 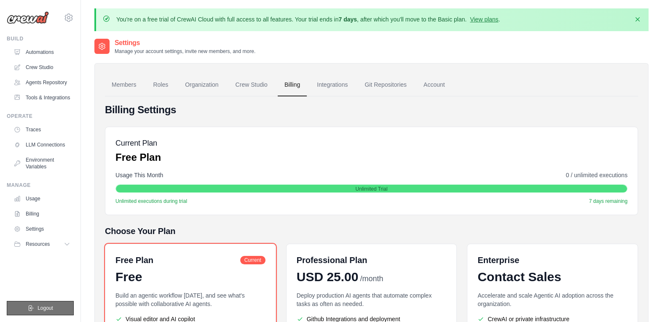 I want to click on span: Usage This Month, so click(x=139, y=175).